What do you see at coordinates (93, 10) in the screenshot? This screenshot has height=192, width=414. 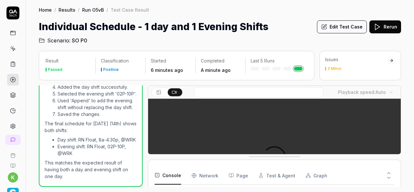 I see `a: Run O5vB` at bounding box center [93, 10].